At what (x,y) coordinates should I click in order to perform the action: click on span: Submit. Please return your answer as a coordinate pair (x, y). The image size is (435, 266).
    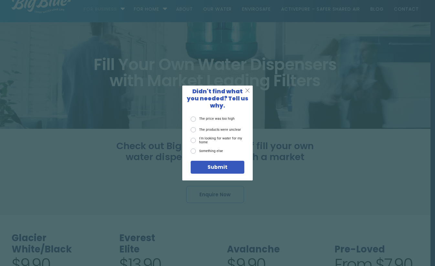
    Looking at the image, I should click on (217, 167).